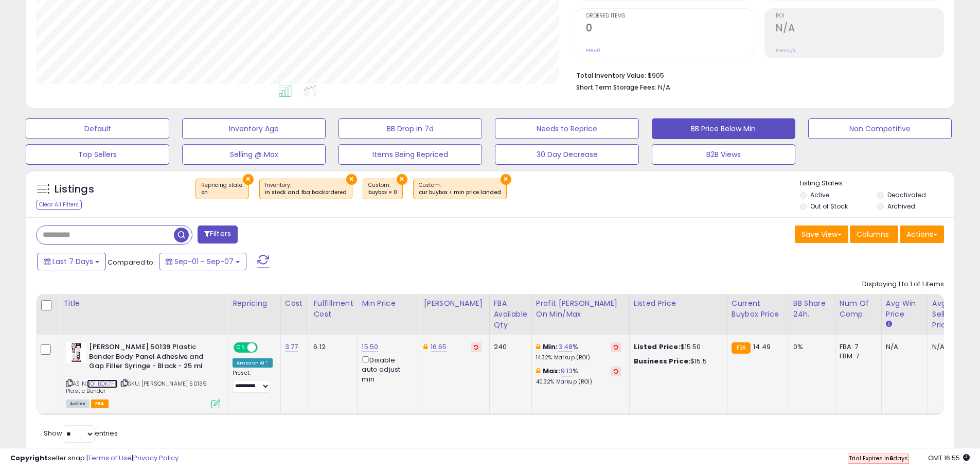 This screenshot has height=469, width=980. What do you see at coordinates (678, 303) in the screenshot?
I see `div: Listed Price` at bounding box center [678, 303].